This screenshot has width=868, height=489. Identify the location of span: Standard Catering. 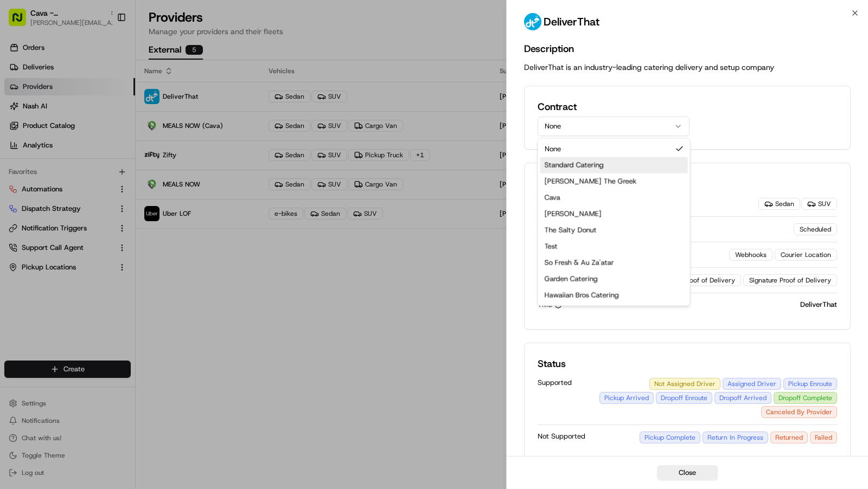
(573, 166).